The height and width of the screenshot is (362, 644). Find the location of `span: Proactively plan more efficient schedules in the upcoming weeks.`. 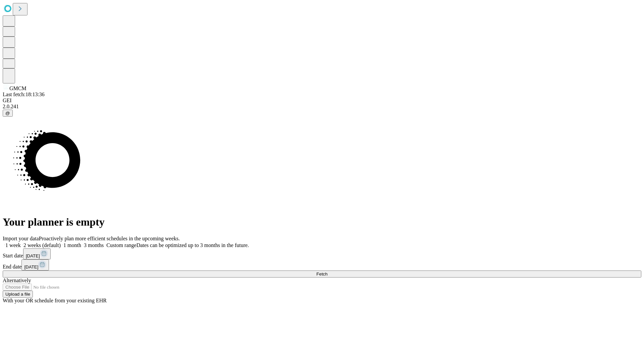

span: Proactively plan more efficient schedules in the upcoming weeks. is located at coordinates (110, 238).